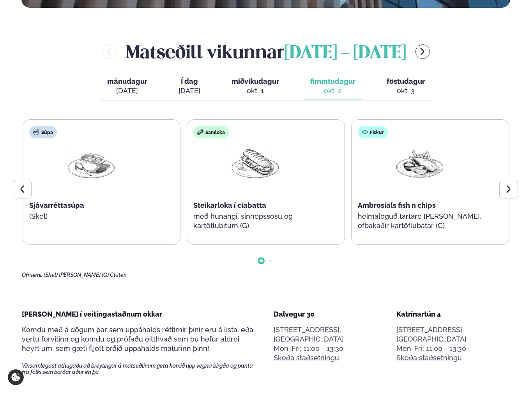  What do you see at coordinates (256, 86) in the screenshot?
I see `button: miðvikudagur okt. 1` at bounding box center [256, 86].